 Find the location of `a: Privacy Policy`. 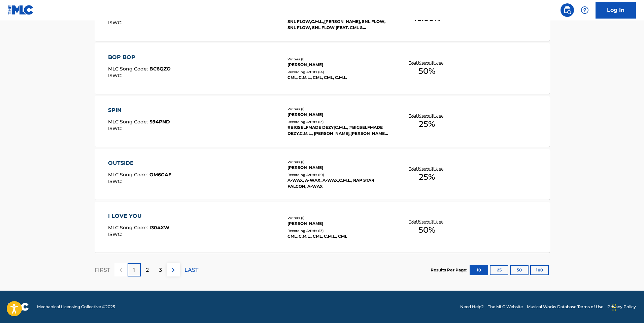

a: Privacy Policy is located at coordinates (622, 307).